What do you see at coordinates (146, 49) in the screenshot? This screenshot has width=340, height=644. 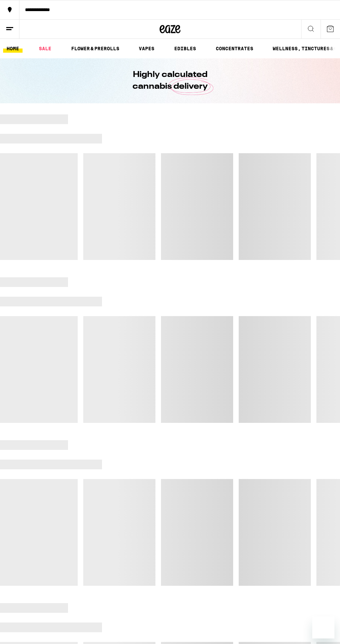 I see `a: VAPES` at bounding box center [146, 49].